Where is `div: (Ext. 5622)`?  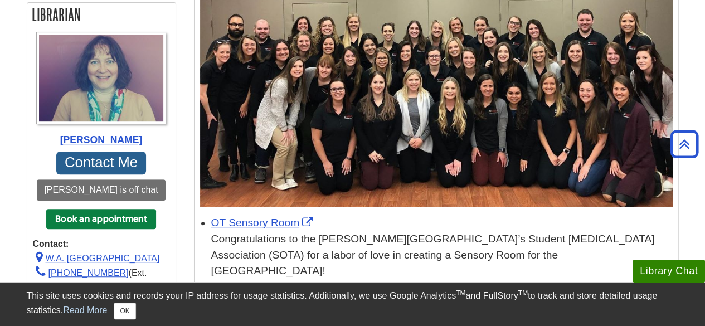
div: (Ext. 5622) is located at coordinates (101, 279).